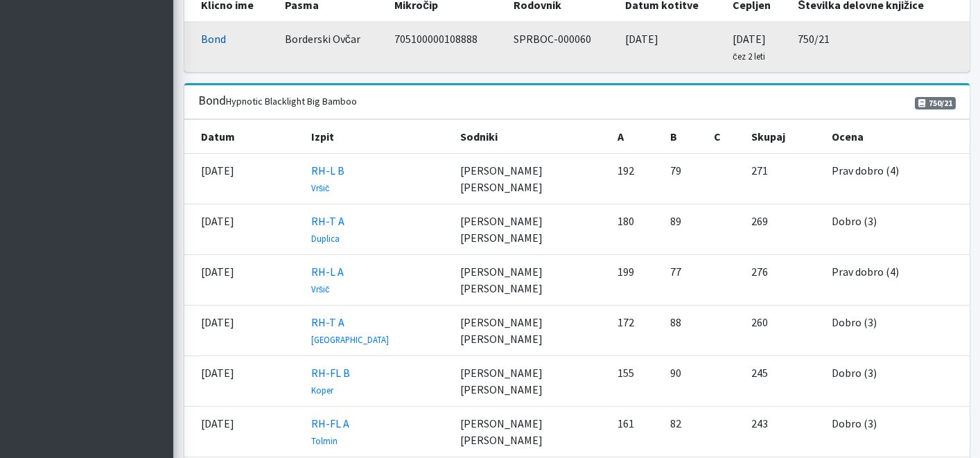 Image resolution: width=980 pixels, height=458 pixels. Describe the element at coordinates (683, 381) in the screenshot. I see `td: 90` at that location.